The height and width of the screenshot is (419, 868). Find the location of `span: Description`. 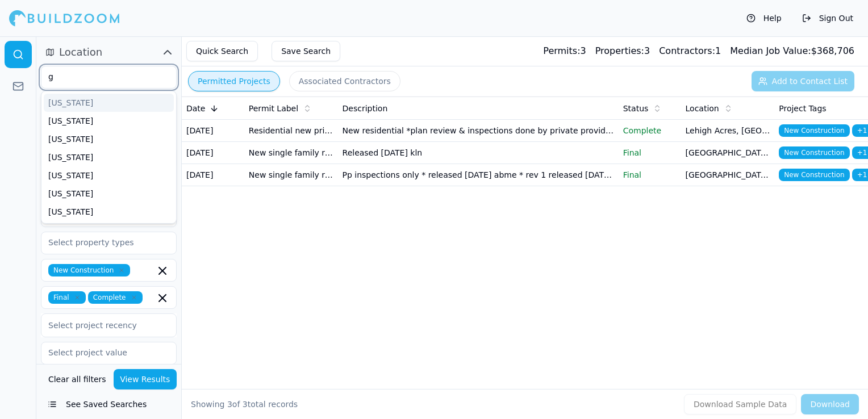

span: Description is located at coordinates (365, 108).